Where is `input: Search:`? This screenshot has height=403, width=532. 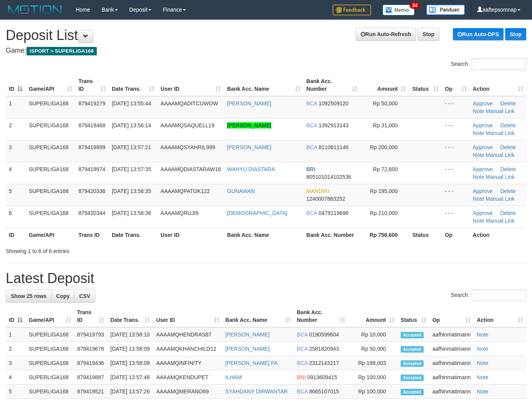 input: Search: is located at coordinates (499, 295).